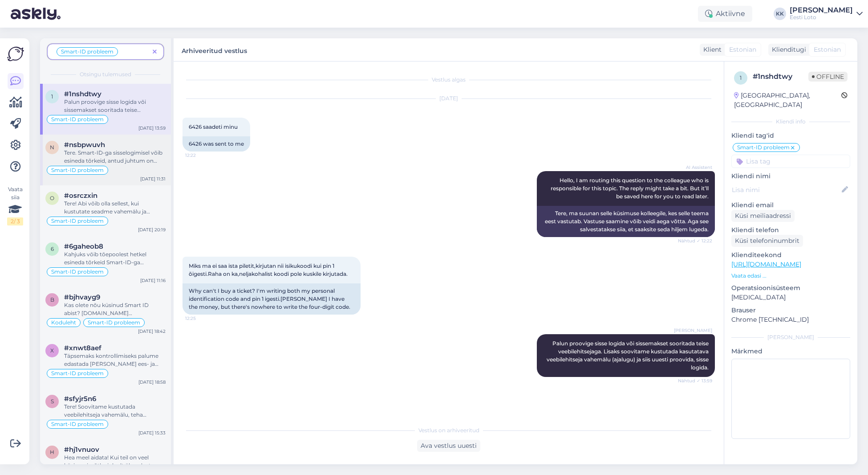 This screenshot has height=475, width=868. Describe the element at coordinates (83, 348) in the screenshot. I see `span: #xnwt8aef` at that location.